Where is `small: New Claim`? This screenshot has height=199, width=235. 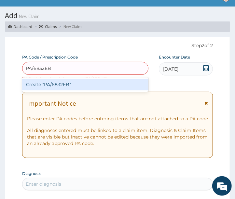
small: New Claim is located at coordinates (28, 16).